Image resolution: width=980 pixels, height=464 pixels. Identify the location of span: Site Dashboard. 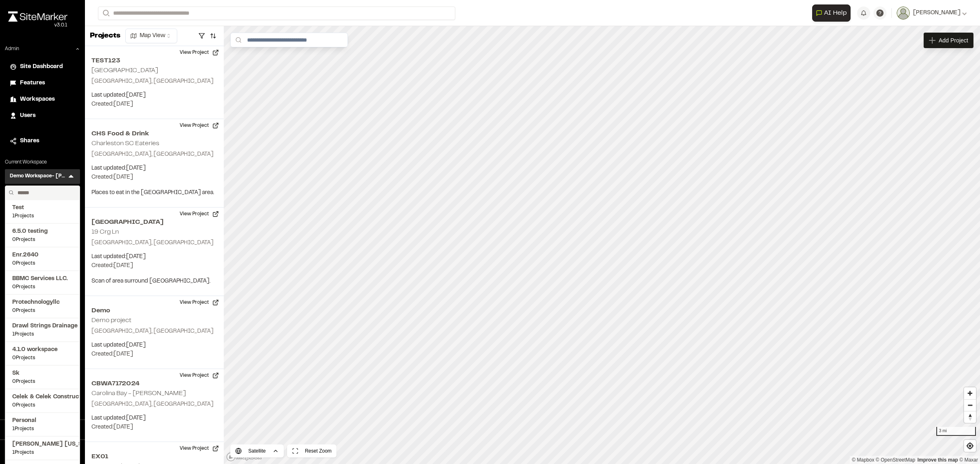
(41, 67).